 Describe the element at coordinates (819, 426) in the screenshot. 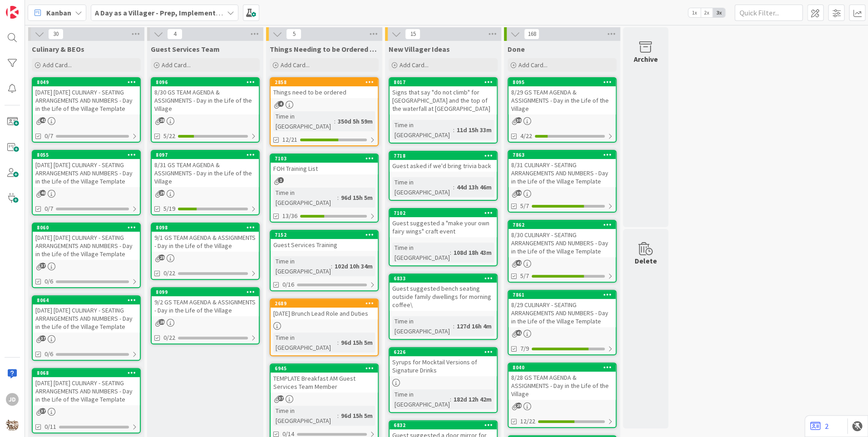

I see `a: 2` at that location.